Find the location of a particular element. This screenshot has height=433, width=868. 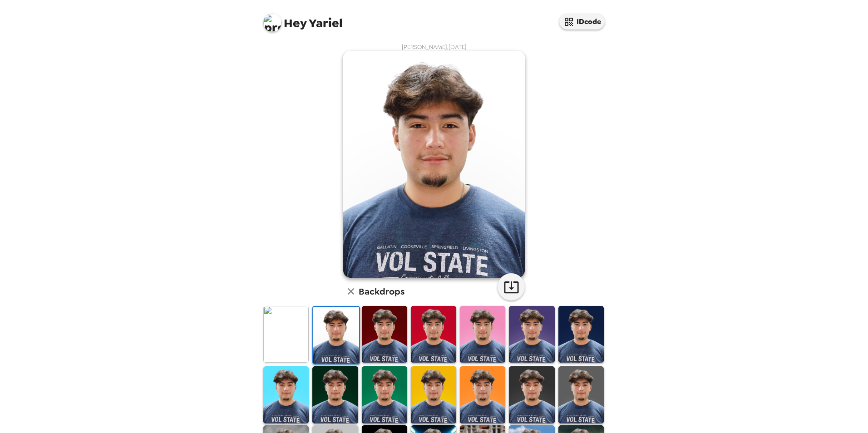

img: Original is located at coordinates (286, 334).